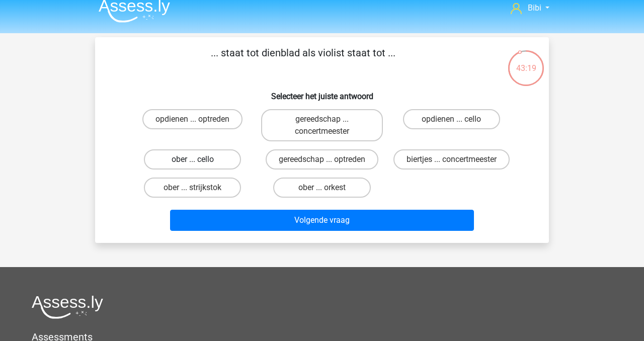 The width and height of the screenshot is (644, 341). Describe the element at coordinates (451, 119) in the screenshot. I see `label: opdienen ... cello` at that location.